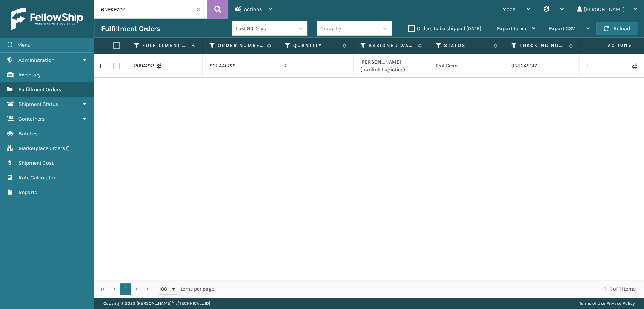  I want to click on span: Export to .xls, so click(512, 28).